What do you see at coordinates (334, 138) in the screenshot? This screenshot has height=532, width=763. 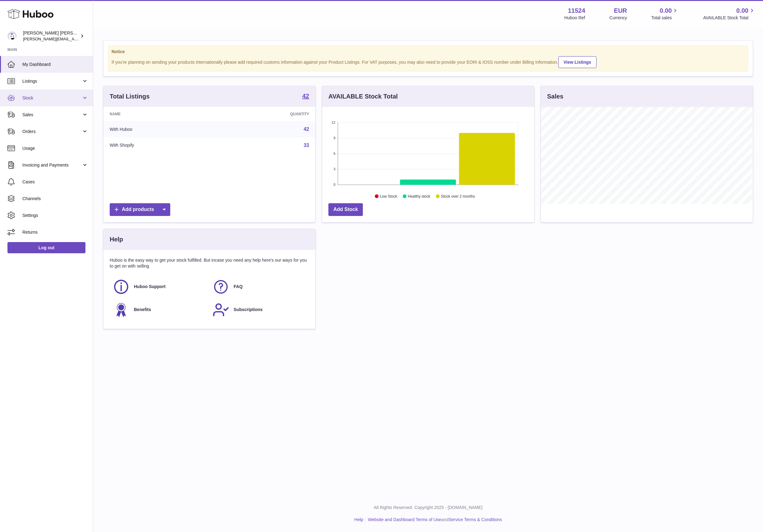 I see `text: 9` at bounding box center [334, 138].